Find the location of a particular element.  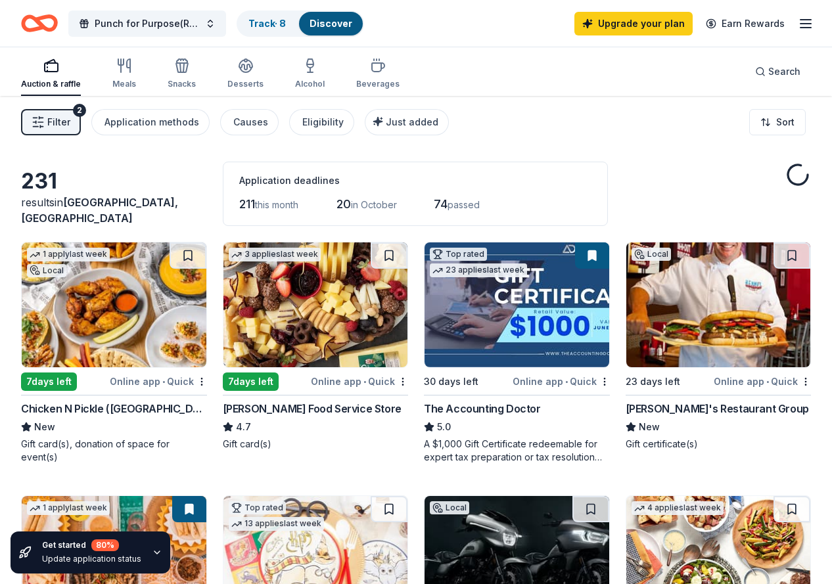

div: 13 applies last week is located at coordinates (276, 524).